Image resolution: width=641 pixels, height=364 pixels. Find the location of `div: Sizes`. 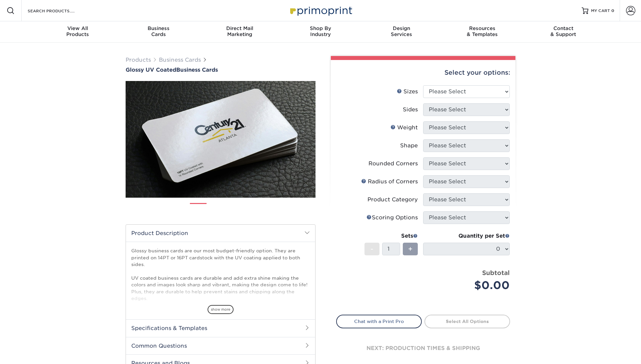

div: Sizes is located at coordinates (407, 91).